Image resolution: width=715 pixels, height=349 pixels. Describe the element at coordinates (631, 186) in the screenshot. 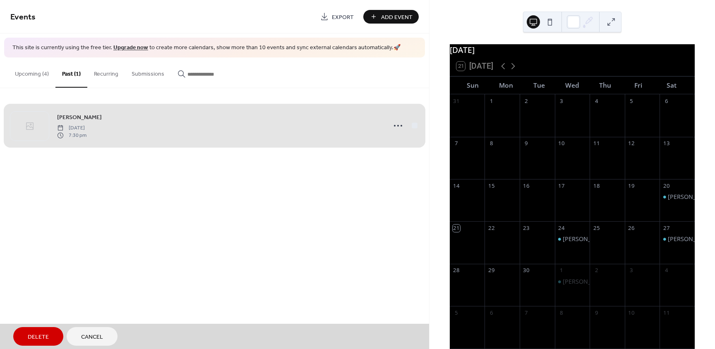

I see `div: 19` at that location.